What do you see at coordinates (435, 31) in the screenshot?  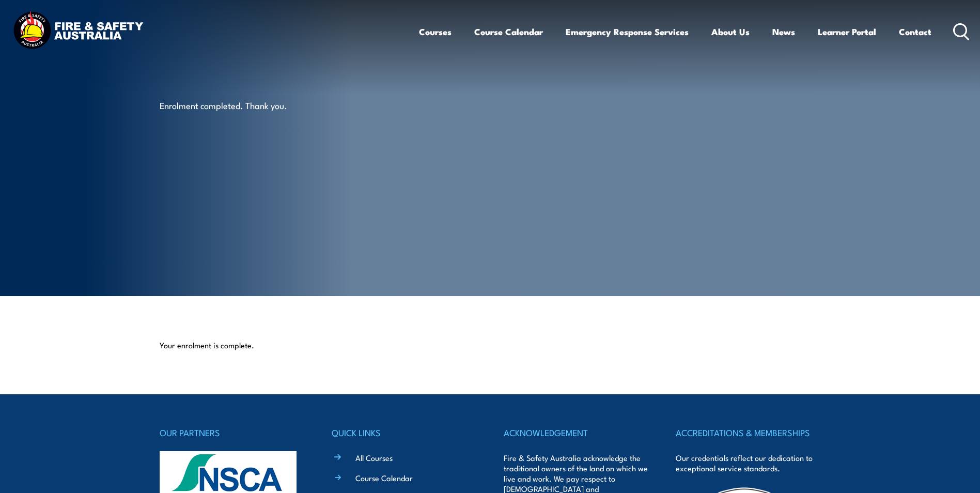 I see `a: Courses` at bounding box center [435, 31].